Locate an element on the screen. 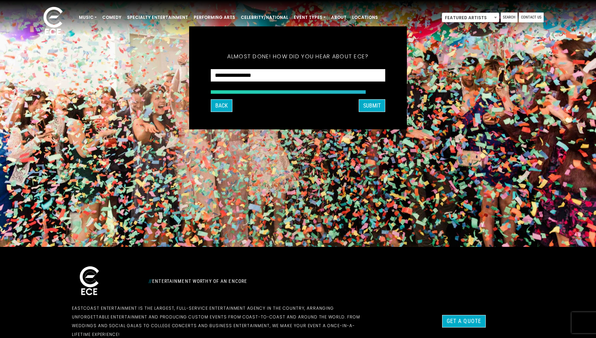 Image resolution: width=596 pixels, height=338 pixels. a: About is located at coordinates (339, 17).